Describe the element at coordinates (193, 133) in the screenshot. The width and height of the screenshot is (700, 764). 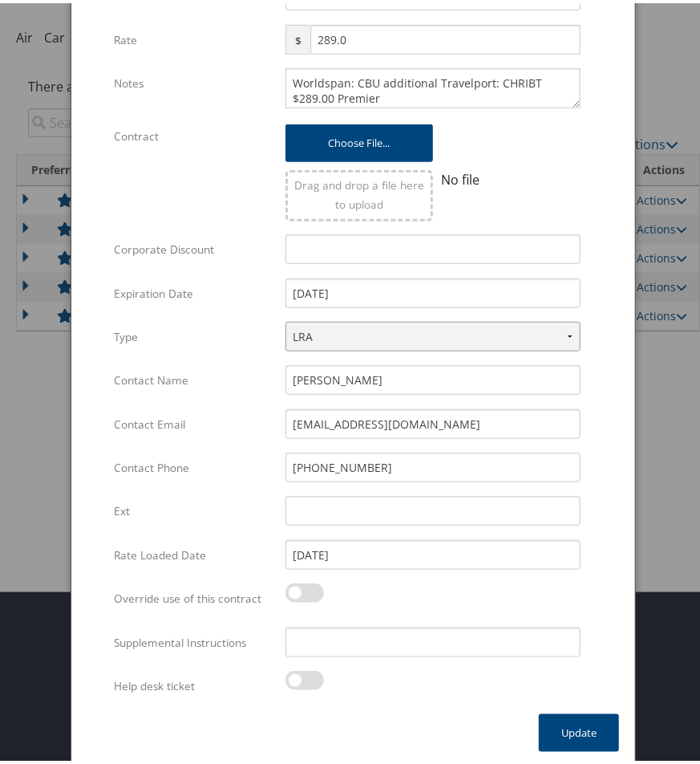
I see `label: Contract` at that location.